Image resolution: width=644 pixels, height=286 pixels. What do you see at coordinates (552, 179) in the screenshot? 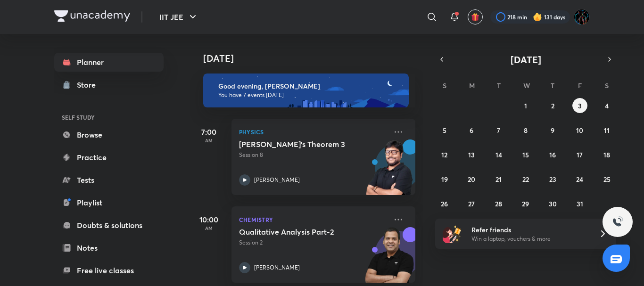
I see `abbr: October 23, 2025` at bounding box center [552, 179].